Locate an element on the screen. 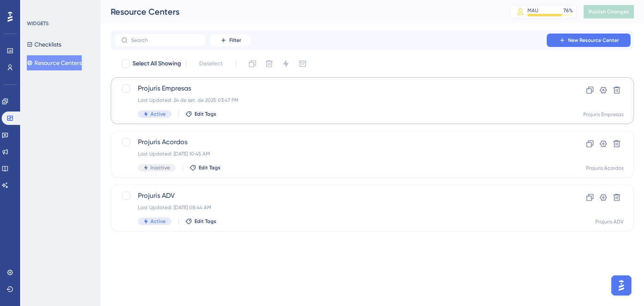  button: Resource Centers is located at coordinates (54, 63).